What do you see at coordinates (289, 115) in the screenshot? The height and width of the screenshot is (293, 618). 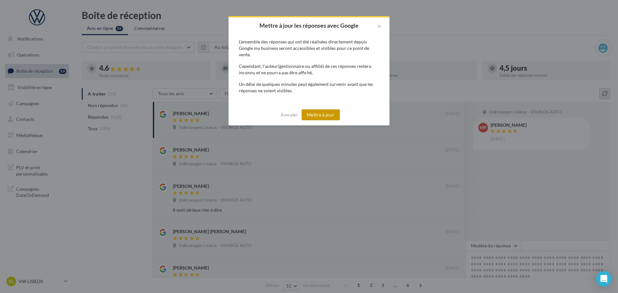 I see `button: Annuler` at bounding box center [289, 115].